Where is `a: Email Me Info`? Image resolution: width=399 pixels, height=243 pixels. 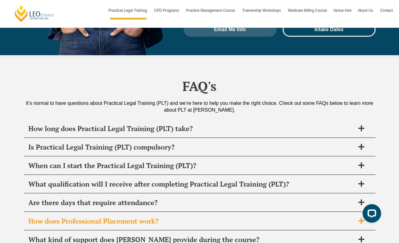 a: Email Me Info is located at coordinates (230, 30).